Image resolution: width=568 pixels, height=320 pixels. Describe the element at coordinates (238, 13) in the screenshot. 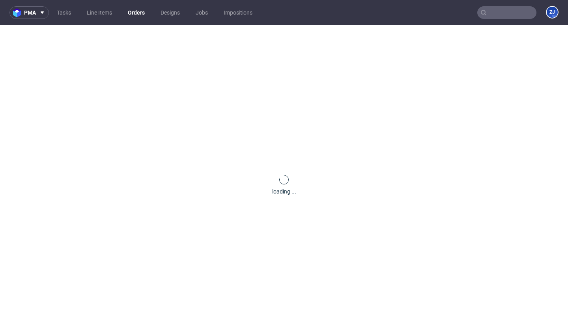

I see `a: Impositions` at that location.